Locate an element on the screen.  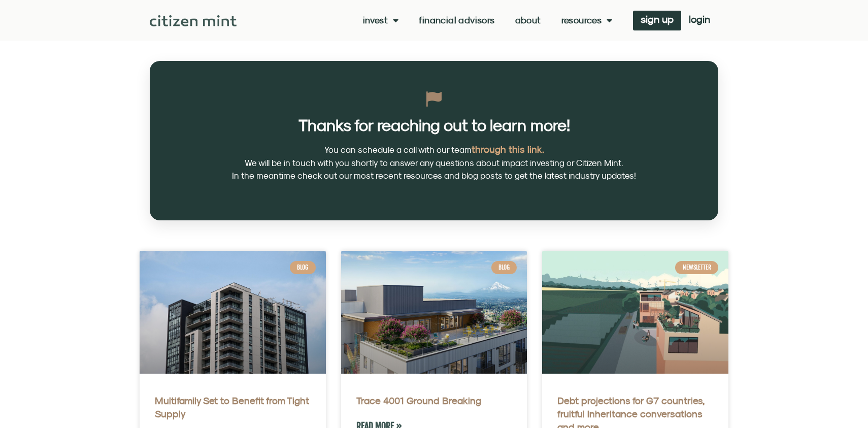
a: Multifamily Set to Benefit from Tight Supply is located at coordinates (232, 407).